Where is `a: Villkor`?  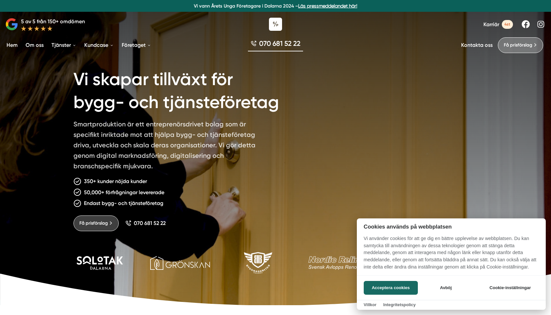
a: Villkor is located at coordinates (370, 305).